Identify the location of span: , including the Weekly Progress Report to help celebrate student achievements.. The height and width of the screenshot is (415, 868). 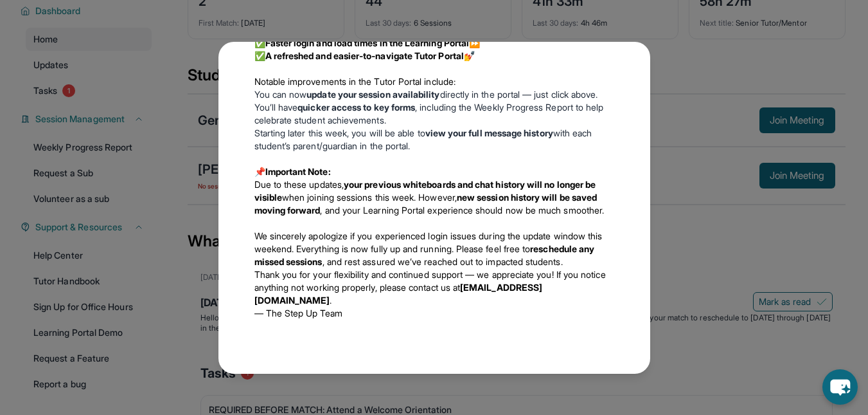
(429, 113).